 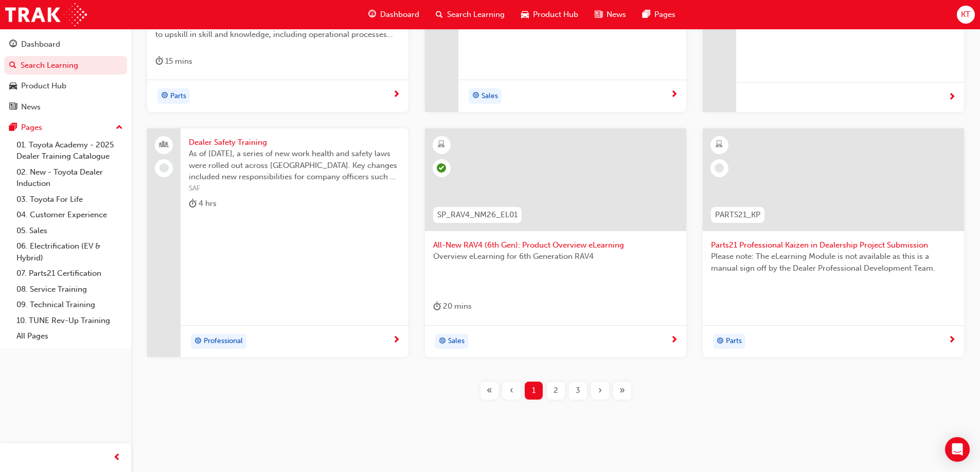 What do you see at coordinates (549, 15) in the screenshot?
I see `a: car-iconProduct Hub` at bounding box center [549, 15].